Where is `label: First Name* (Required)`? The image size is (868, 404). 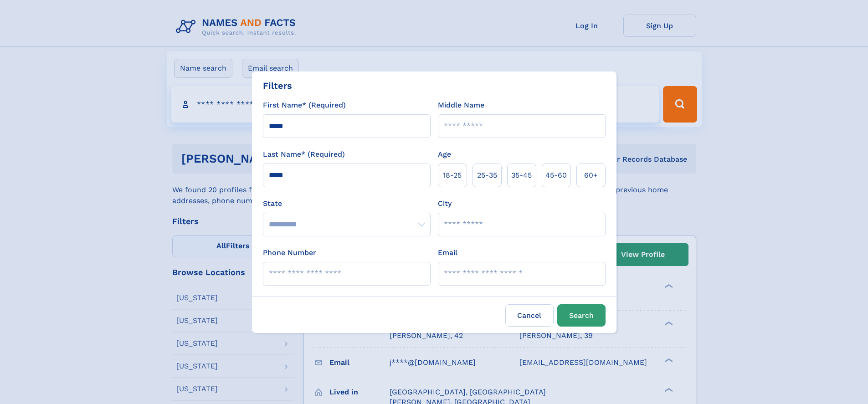
label: First Name* (Required) is located at coordinates (304, 105).